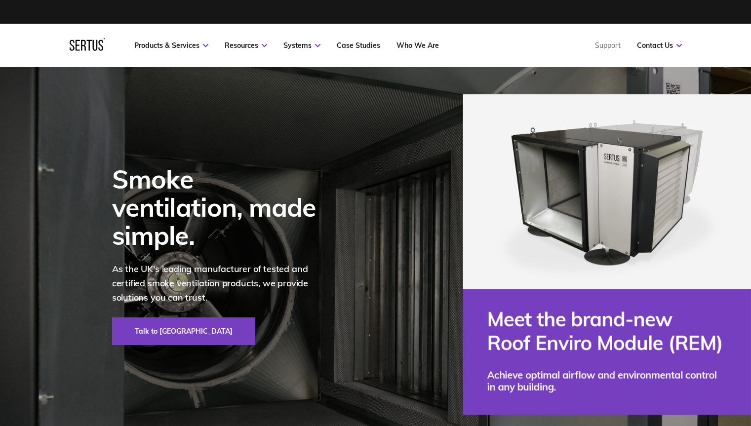 The width and height of the screenshot is (751, 426). Describe the element at coordinates (359, 45) in the screenshot. I see `a: Case Studies` at that location.